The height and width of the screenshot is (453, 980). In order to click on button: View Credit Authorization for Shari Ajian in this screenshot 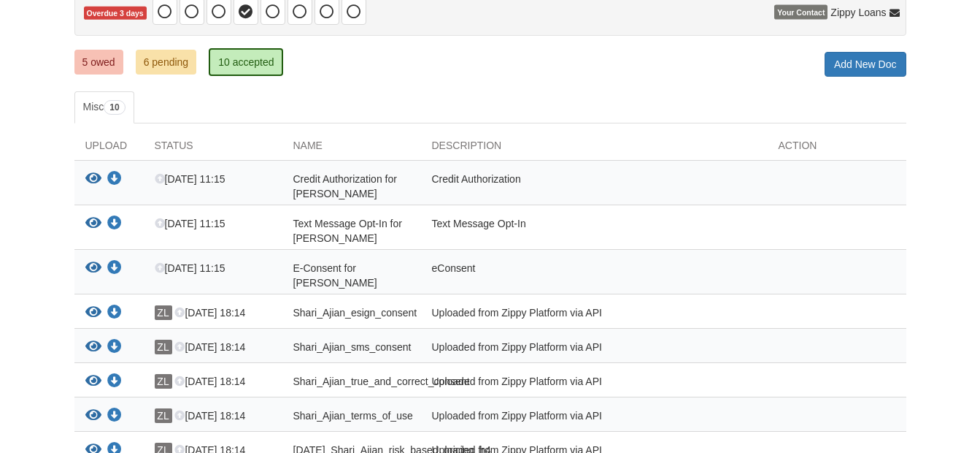, I will do `click(93, 179)`.